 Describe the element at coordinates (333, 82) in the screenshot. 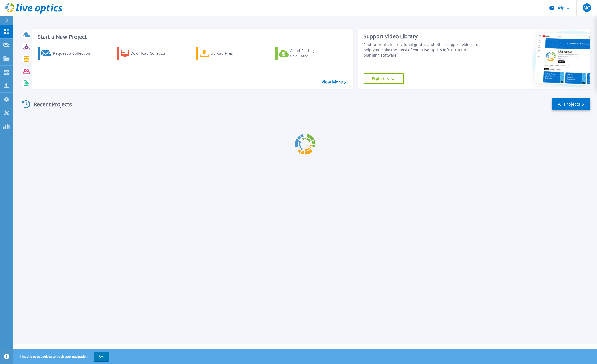

I see `a: View More` at that location.